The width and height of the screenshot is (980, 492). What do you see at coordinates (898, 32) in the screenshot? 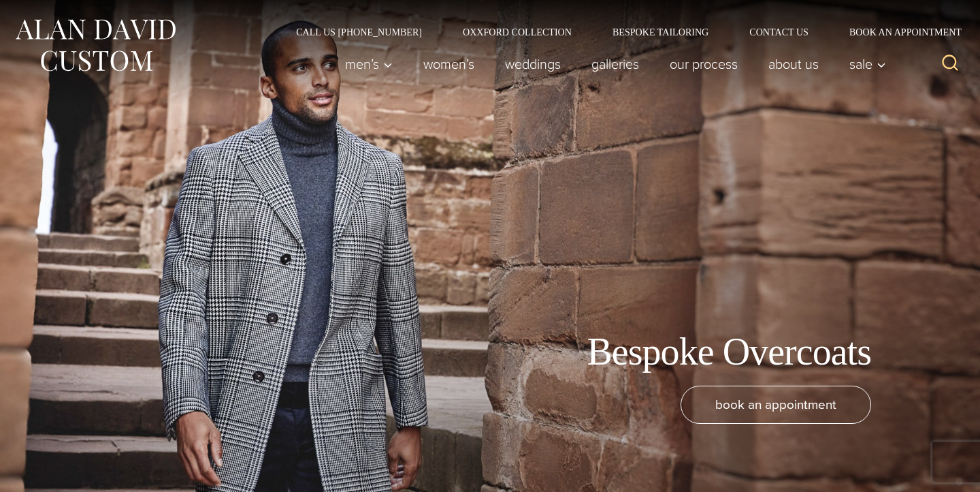
I see `a: Book an Appointment` at bounding box center [898, 32].